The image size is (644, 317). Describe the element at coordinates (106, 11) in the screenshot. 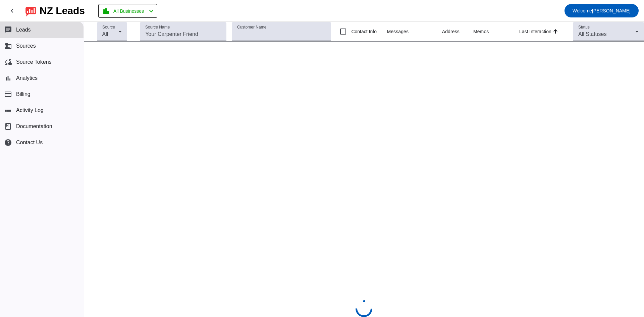

I see `mat-icon: location_city` at that location.